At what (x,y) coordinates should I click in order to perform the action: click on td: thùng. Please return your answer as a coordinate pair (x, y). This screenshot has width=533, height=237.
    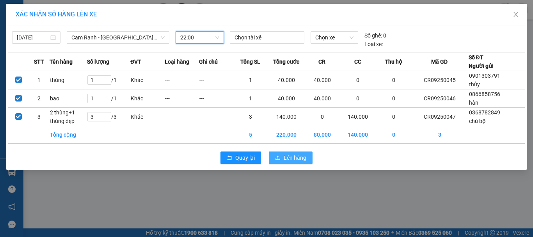
    Looking at the image, I should click on (68, 80).